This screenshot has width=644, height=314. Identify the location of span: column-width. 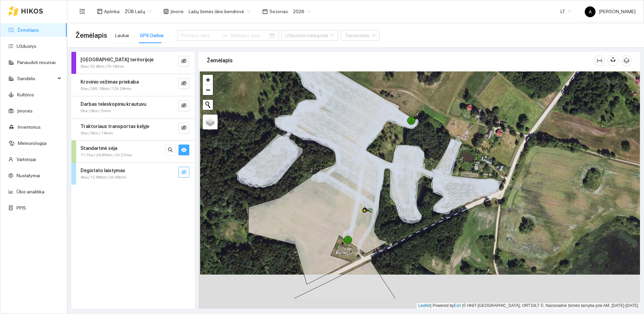
(600, 61).